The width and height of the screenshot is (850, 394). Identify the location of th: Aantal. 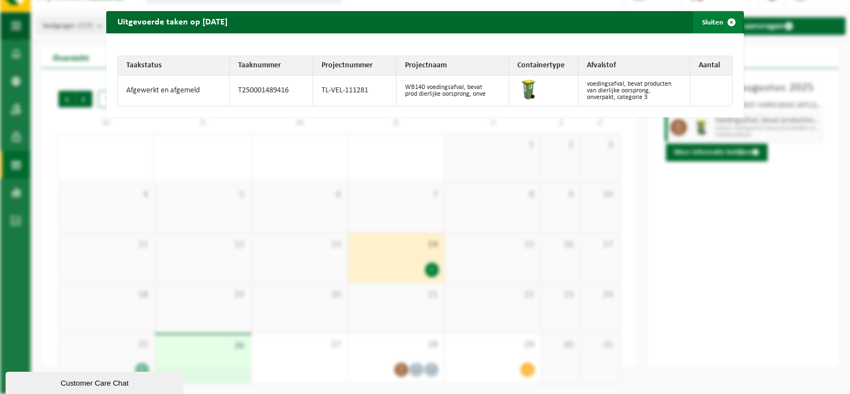
(711, 66).